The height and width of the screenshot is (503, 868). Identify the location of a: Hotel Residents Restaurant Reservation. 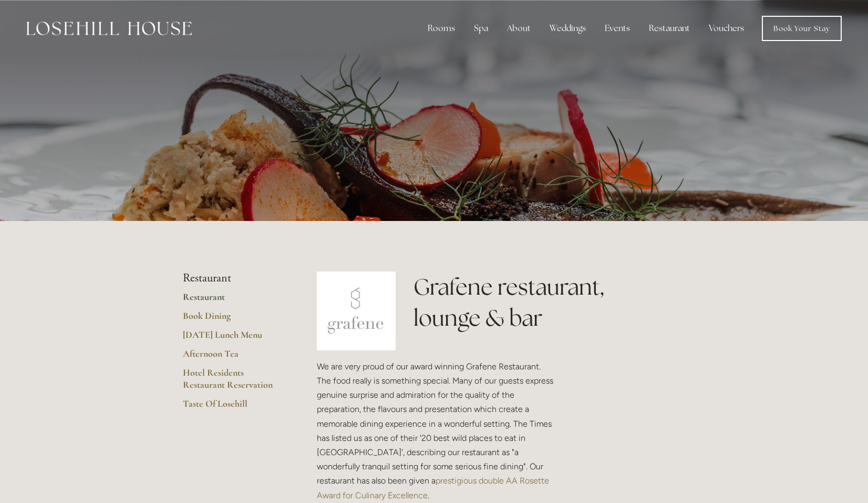
(232, 381).